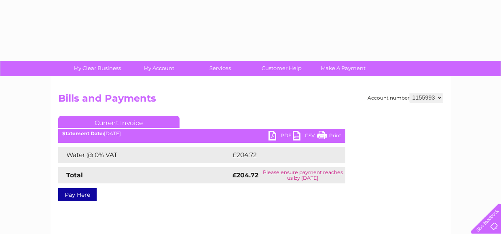  I want to click on a: My Clear Business, so click(97, 68).